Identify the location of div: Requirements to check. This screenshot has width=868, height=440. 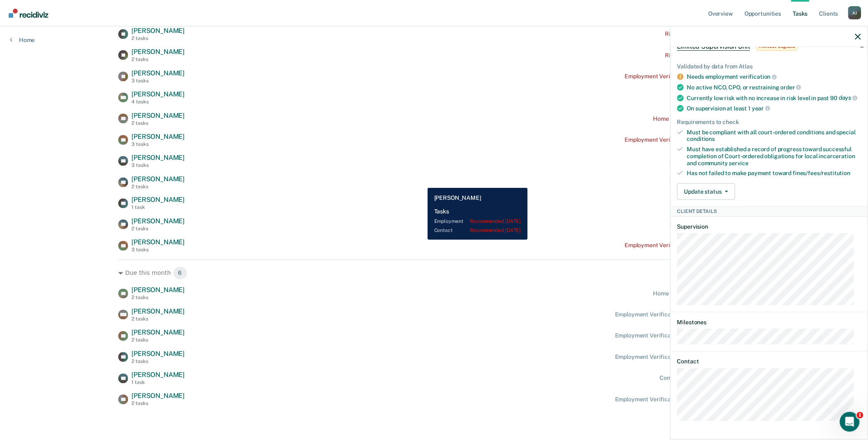
(769, 122).